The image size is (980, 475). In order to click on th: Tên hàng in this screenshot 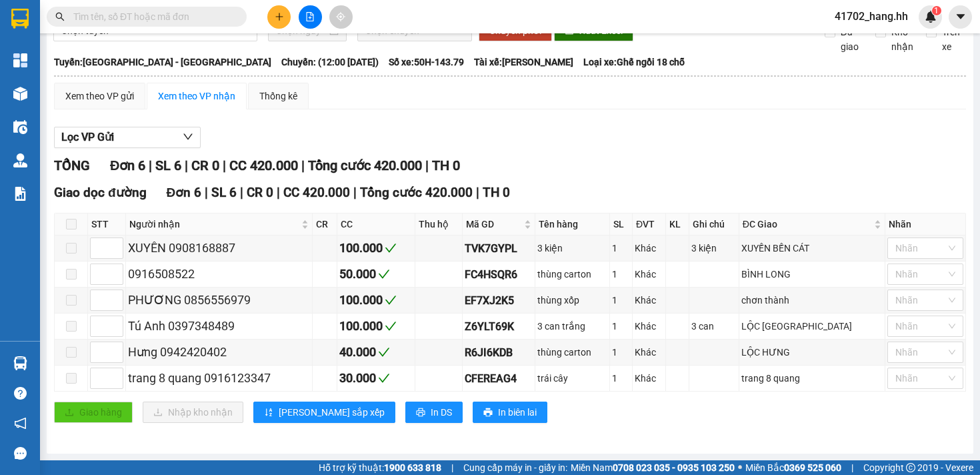, I will do `click(572, 224)`.